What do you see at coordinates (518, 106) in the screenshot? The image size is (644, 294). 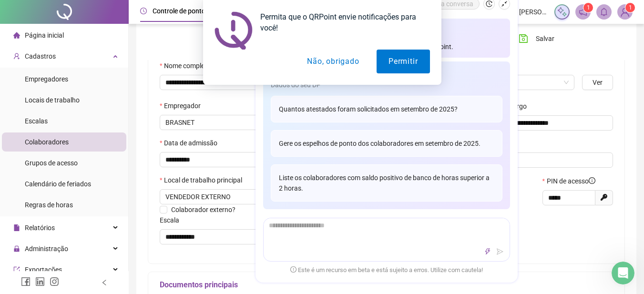 I see `label: Cargo` at bounding box center [518, 106].